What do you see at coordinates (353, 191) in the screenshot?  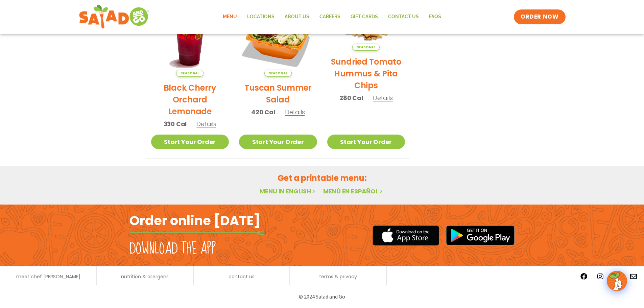 I see `a: Menú en español` at bounding box center [353, 191].